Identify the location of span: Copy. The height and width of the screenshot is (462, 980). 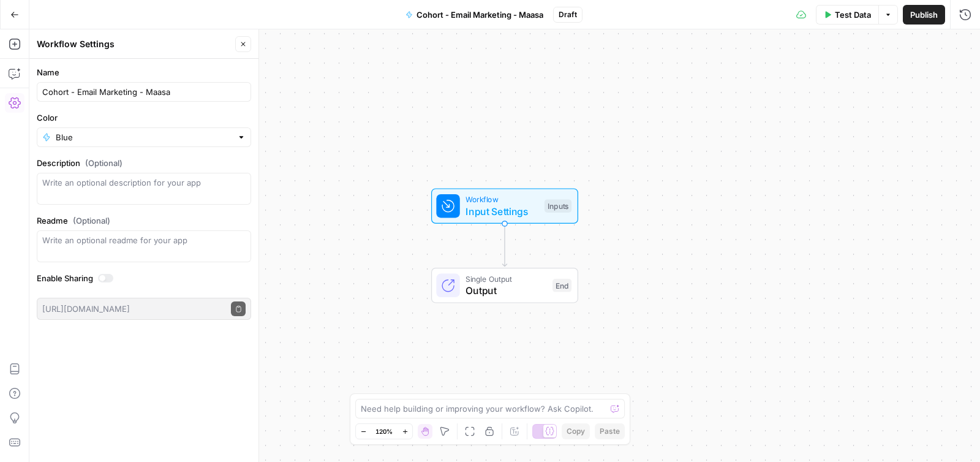
(576, 431).